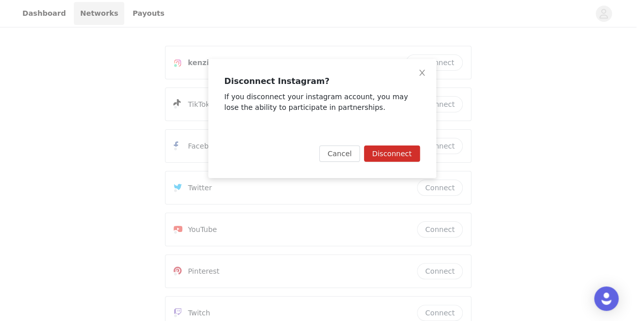 The height and width of the screenshot is (321, 644). I want to click on p: If you disconnect your instagram account, you may lose the ability to participate in partnerships., so click(322, 103).